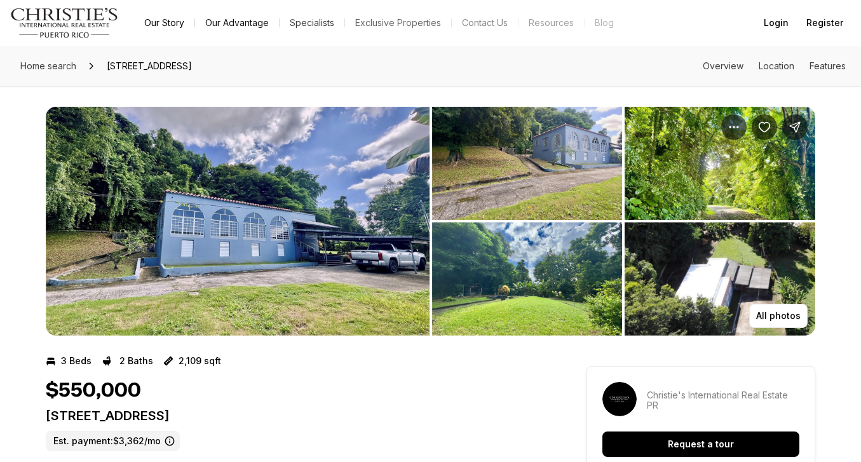 Image resolution: width=861 pixels, height=462 pixels. I want to click on a: Skip to: Features, so click(827, 65).